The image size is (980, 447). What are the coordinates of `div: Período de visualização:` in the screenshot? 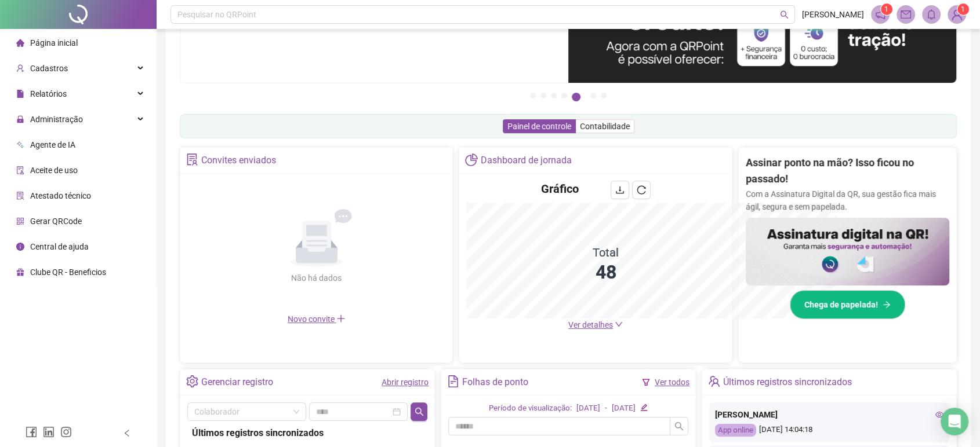 It's located at (530, 409).